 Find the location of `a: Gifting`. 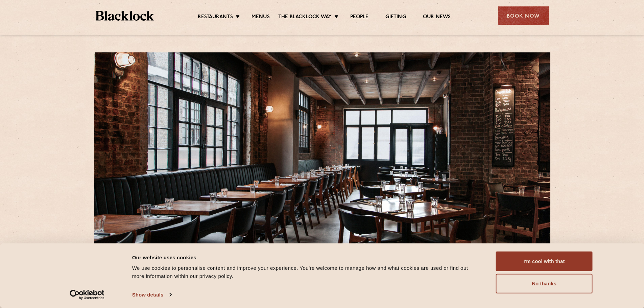

a: Gifting is located at coordinates (396, 18).